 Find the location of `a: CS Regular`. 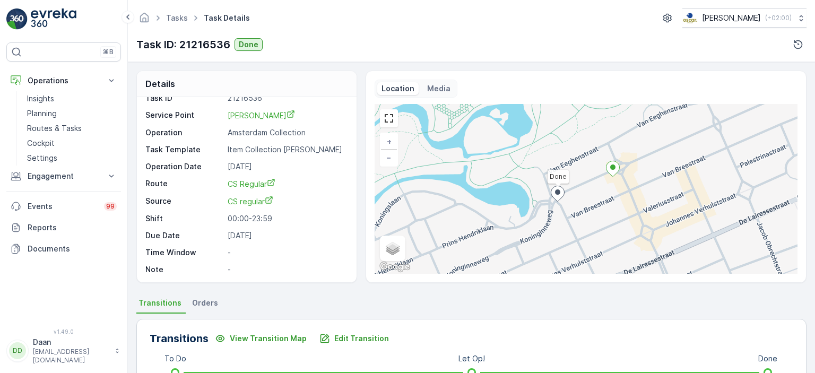

a: CS Regular is located at coordinates (286, 184).